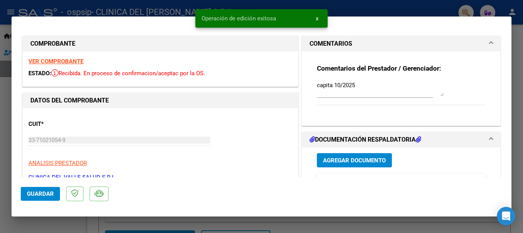 This screenshot has width=523, height=233. Describe the element at coordinates (317, 18) in the screenshot. I see `span: x` at that location.